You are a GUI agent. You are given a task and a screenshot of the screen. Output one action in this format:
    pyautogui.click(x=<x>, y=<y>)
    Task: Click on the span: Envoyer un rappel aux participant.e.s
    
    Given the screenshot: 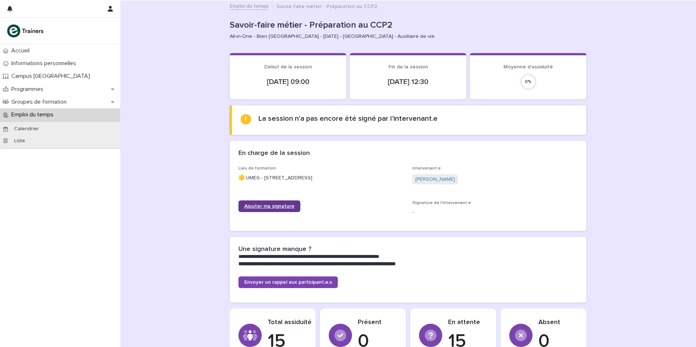 What is the action you would take?
    pyautogui.click(x=288, y=283)
    